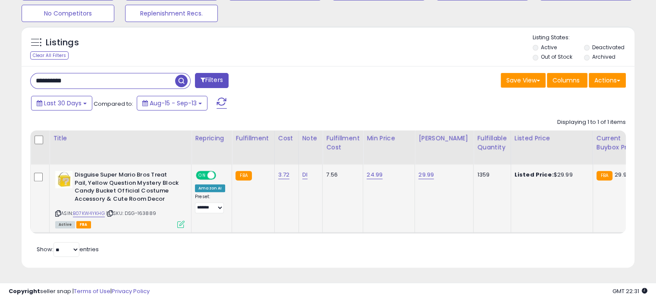 This screenshot has height=300, width=656. I want to click on button: Last 30 Days, so click(62, 103).